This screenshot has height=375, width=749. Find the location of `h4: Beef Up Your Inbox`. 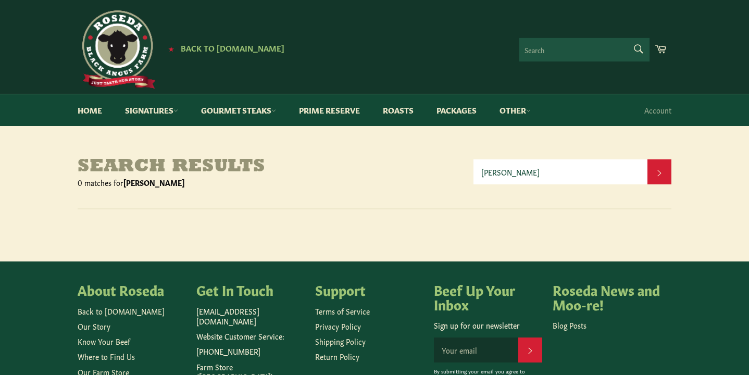

h4: Beef Up Your Inbox is located at coordinates (488, 297).